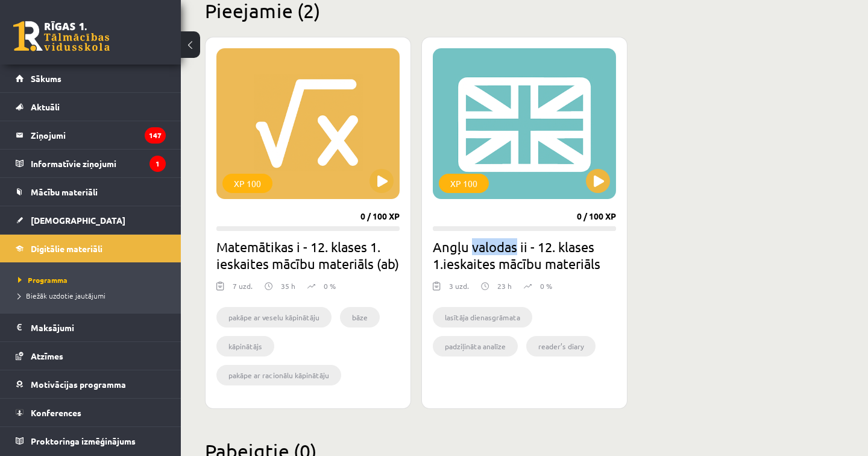  Describe the element at coordinates (99, 135) in the screenshot. I see `legend: Ziņojumi` at that location.